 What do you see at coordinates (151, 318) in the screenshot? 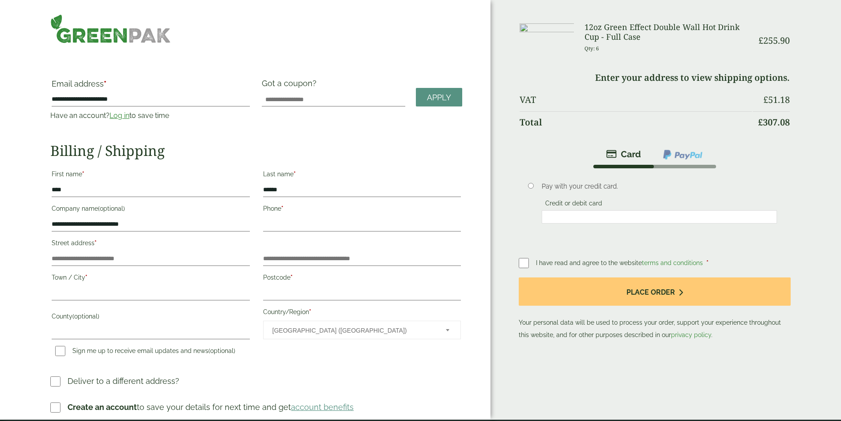
I see `label: County` at bounding box center [151, 318].